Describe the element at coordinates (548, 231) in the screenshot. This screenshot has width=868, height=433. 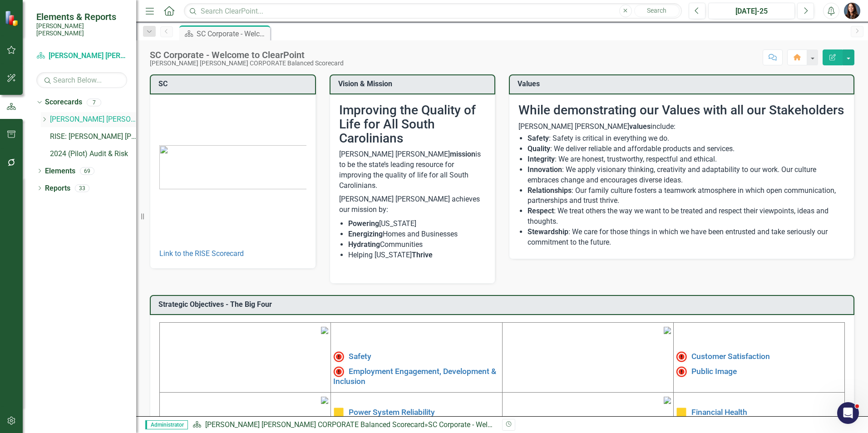
I see `strong: Stewardship` at that location.